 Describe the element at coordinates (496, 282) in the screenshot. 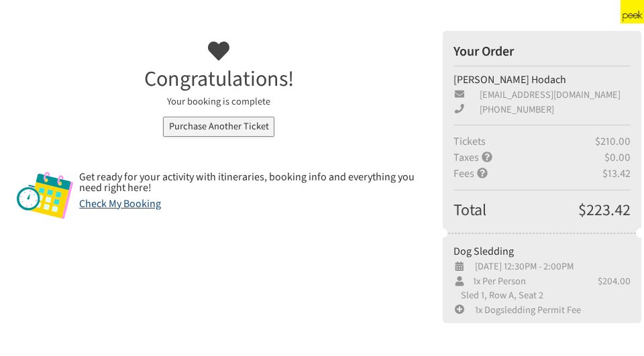

I see `span: 1x Per Person` at that location.